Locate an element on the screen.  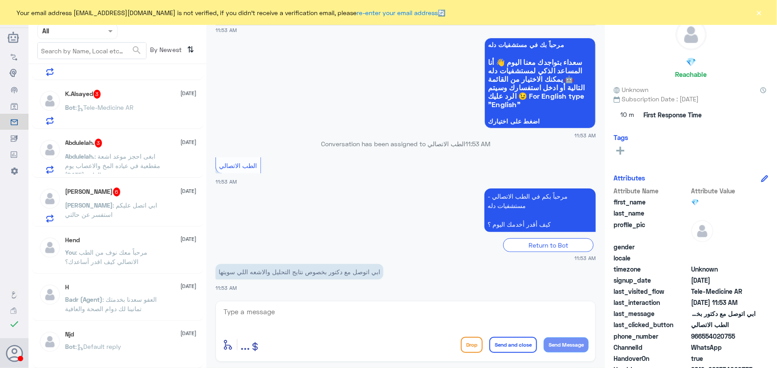
input: Search by Name, Local etc… is located at coordinates (92, 51).